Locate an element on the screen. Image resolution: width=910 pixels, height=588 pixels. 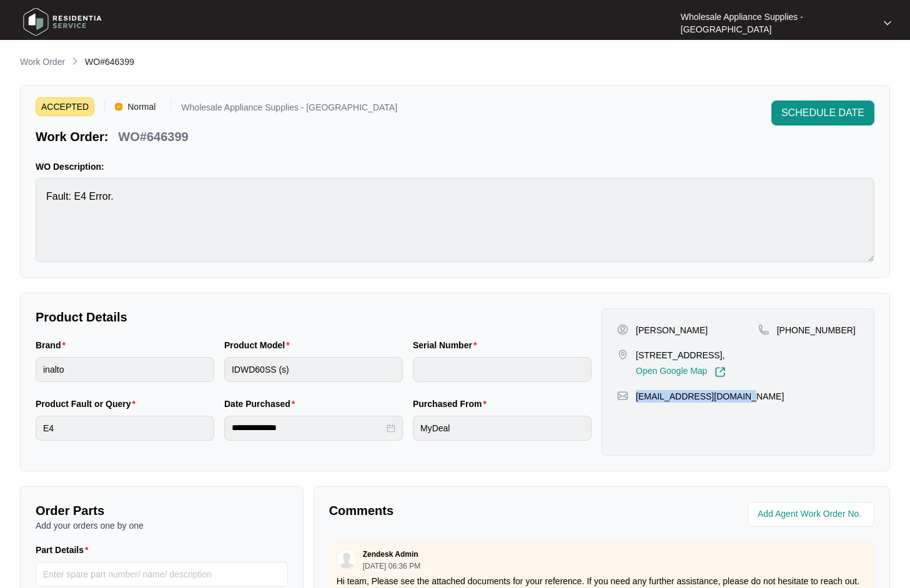
label: Brand is located at coordinates (53, 345).